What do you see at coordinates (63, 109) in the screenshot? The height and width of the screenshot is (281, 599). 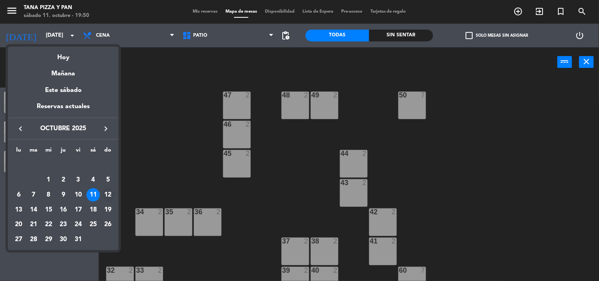 I see `div: Reservas actuales` at bounding box center [63, 109].